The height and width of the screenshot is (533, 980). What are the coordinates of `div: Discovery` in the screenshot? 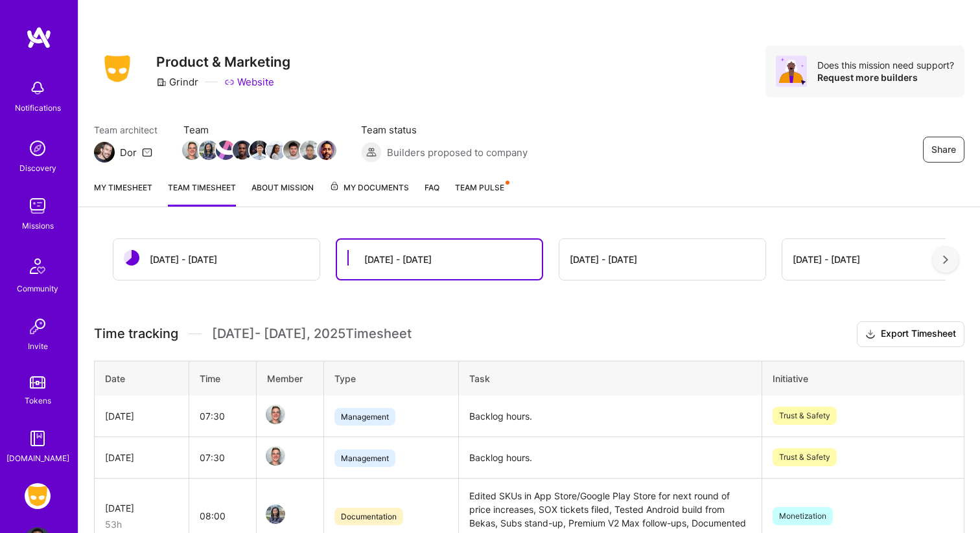 It's located at (38, 167).